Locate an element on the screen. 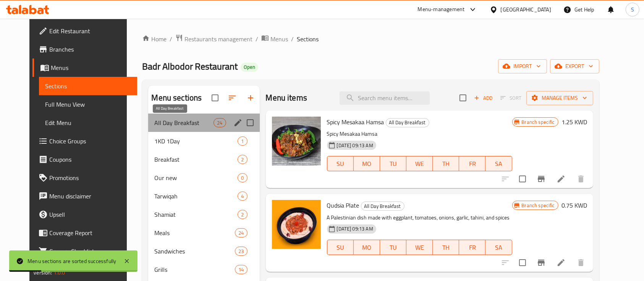  span: Spicy Mesakaa Hamsa is located at coordinates (356, 122).